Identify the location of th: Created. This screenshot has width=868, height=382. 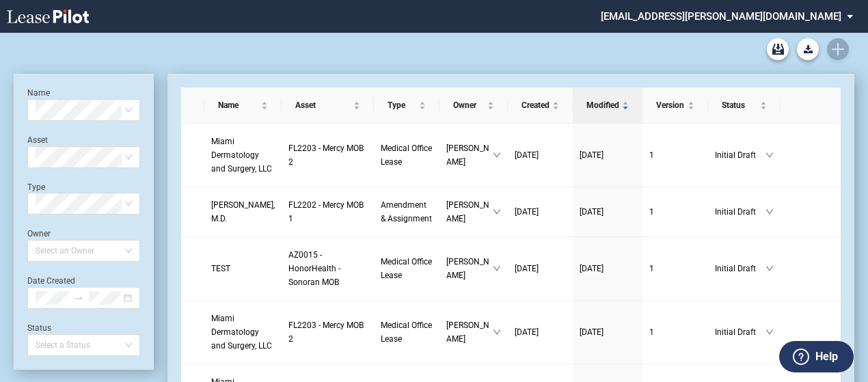
(540, 106).